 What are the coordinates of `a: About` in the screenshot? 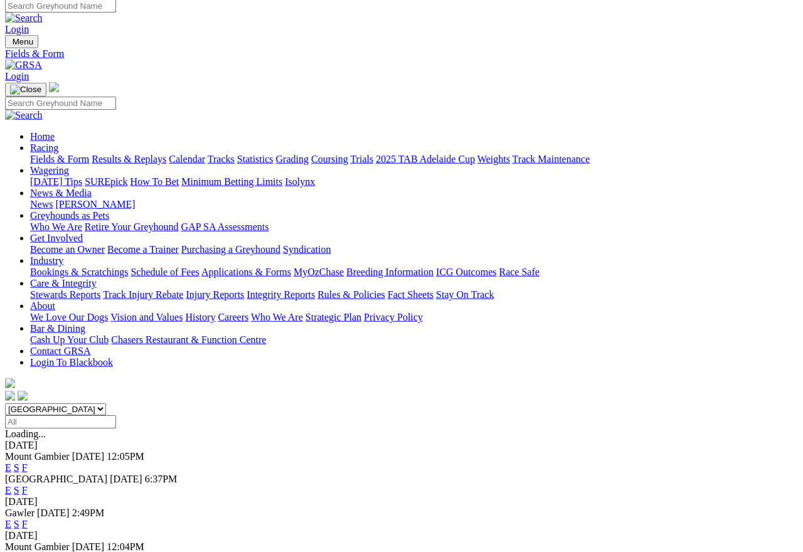 It's located at (43, 305).